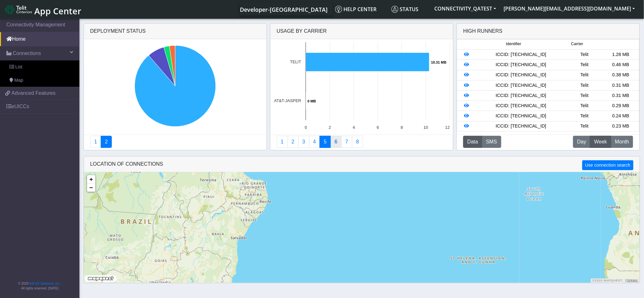 The width and height of the screenshot is (644, 298). What do you see at coordinates (620, 116) in the screenshot?
I see `div: 0.24 MB` at bounding box center [620, 116].